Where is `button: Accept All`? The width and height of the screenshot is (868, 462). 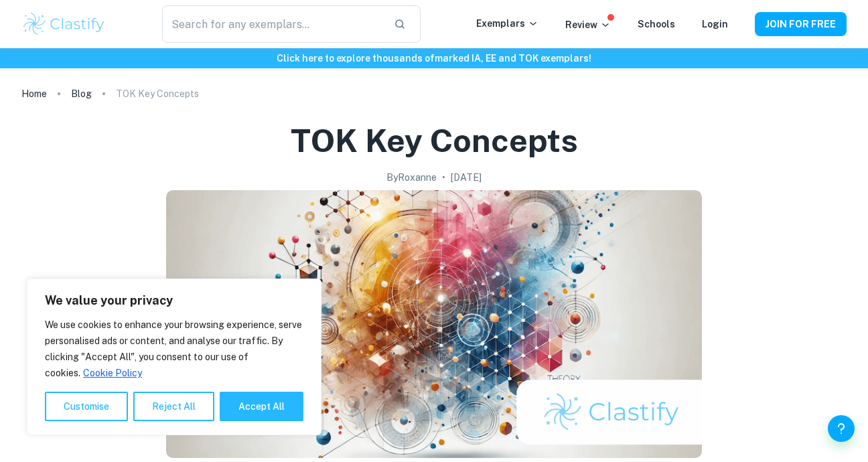 button: Accept All is located at coordinates (261, 406).